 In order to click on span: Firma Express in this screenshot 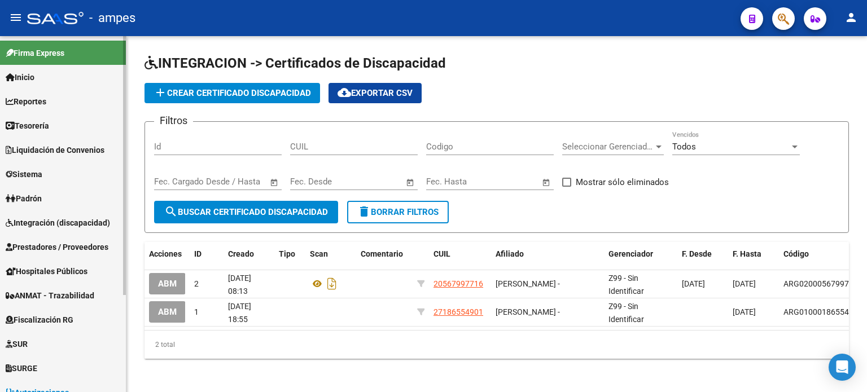, I will do `click(35, 53)`.